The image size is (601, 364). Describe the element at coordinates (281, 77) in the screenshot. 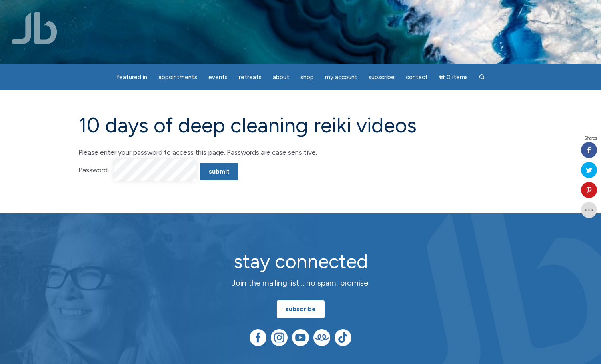

I see `span: About` at that location.